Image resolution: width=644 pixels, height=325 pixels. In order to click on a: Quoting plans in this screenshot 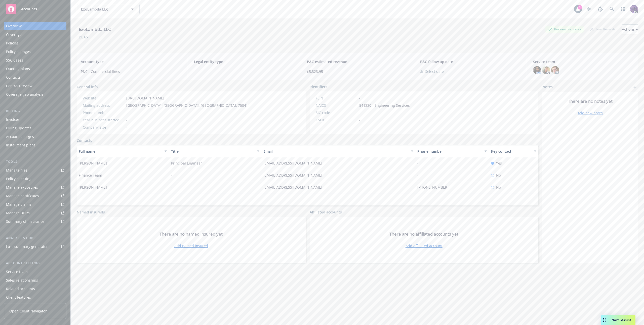, I will do `click(35, 69)`.